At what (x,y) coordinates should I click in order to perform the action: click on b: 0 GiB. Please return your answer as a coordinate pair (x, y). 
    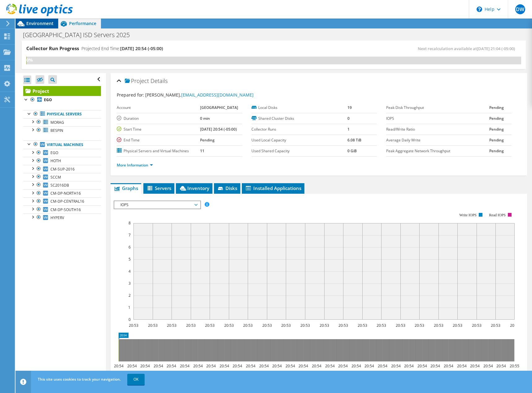
    Looking at the image, I should click on (352, 151).